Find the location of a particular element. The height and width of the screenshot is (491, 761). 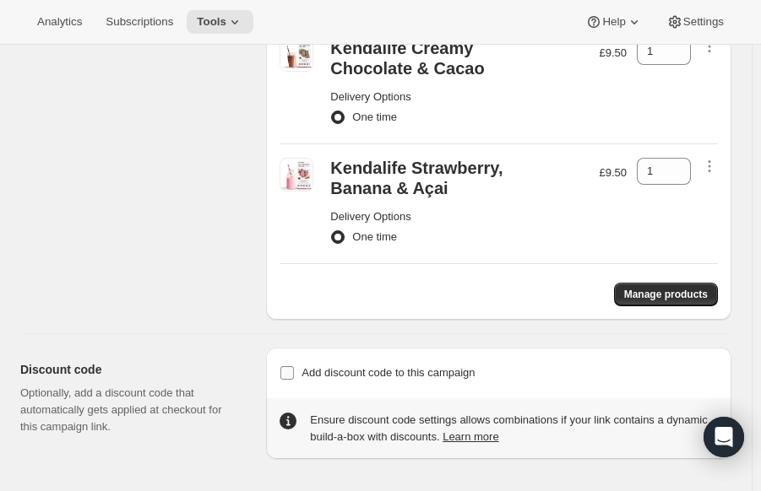

div: Ensure discount code settings allows combinations if your link contains a dynamic build-a-box wit... is located at coordinates (513, 429).